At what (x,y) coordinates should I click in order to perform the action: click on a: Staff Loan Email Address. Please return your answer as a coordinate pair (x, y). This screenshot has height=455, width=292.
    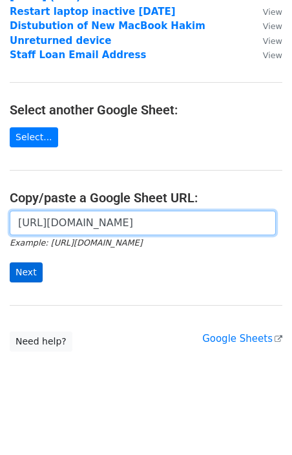
    Looking at the image, I should click on (78, 55).